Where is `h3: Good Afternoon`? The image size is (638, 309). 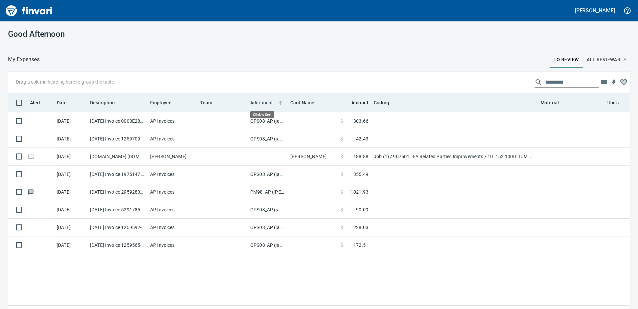 h3: Good Afternoon is located at coordinates (106, 34).